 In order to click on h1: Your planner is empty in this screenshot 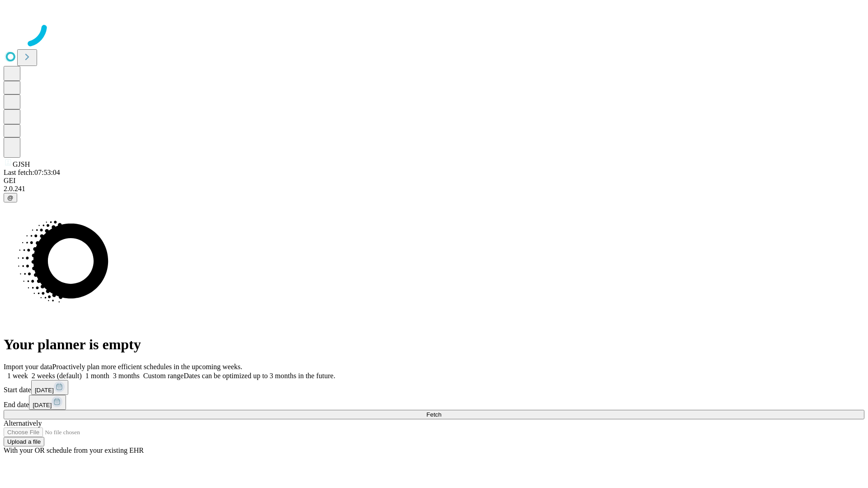, I will do `click(434, 344)`.